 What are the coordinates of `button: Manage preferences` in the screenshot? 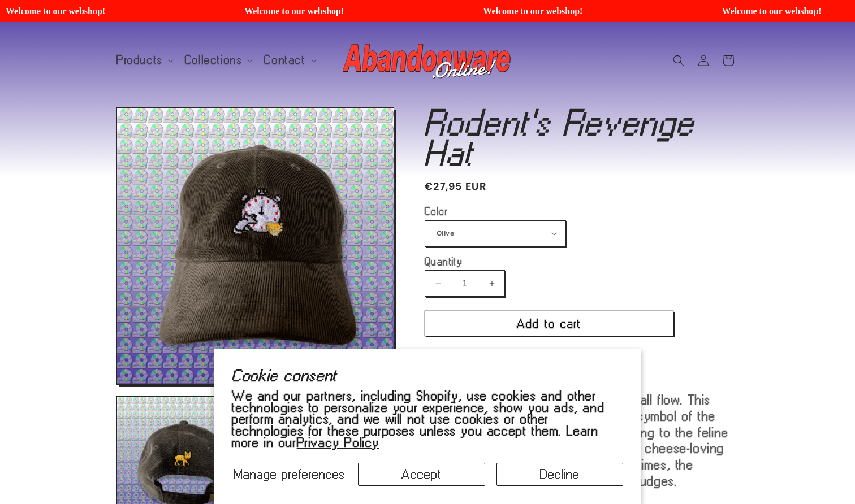 It's located at (289, 474).